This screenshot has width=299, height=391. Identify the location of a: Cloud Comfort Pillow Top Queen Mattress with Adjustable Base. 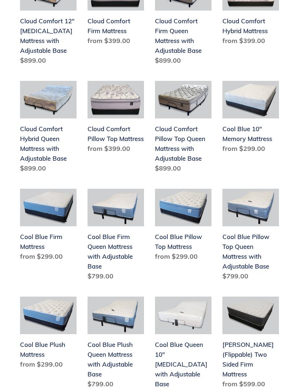
(183, 128).